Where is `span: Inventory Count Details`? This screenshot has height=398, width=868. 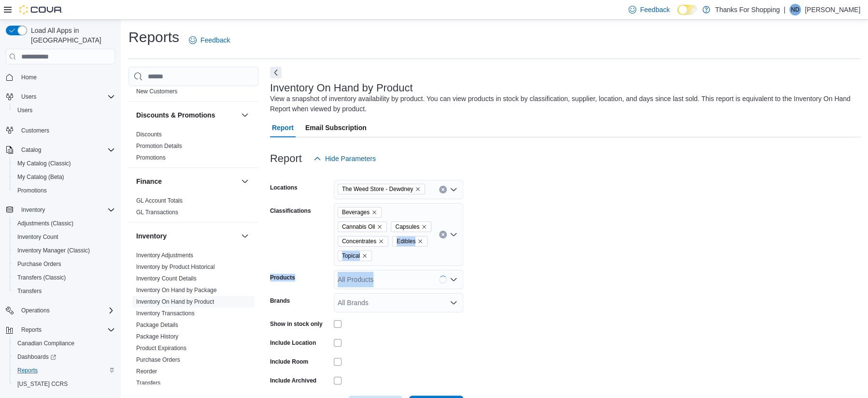
span: Inventory Count Details is located at coordinates (166, 279).